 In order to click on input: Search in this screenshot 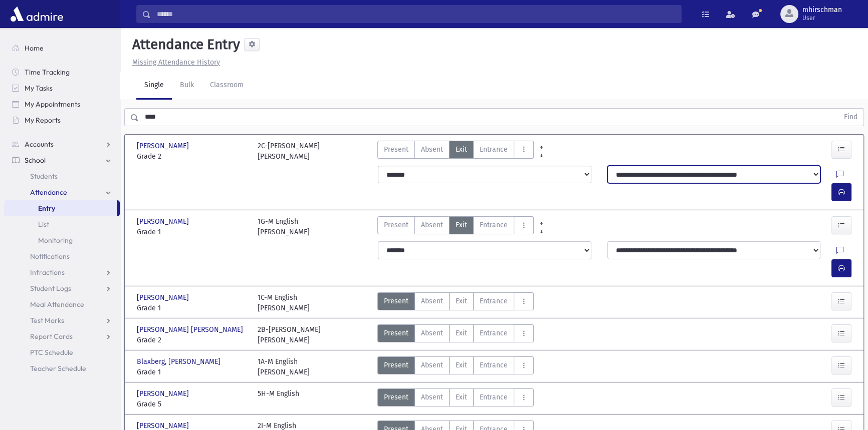, I will do `click(416, 14)`.